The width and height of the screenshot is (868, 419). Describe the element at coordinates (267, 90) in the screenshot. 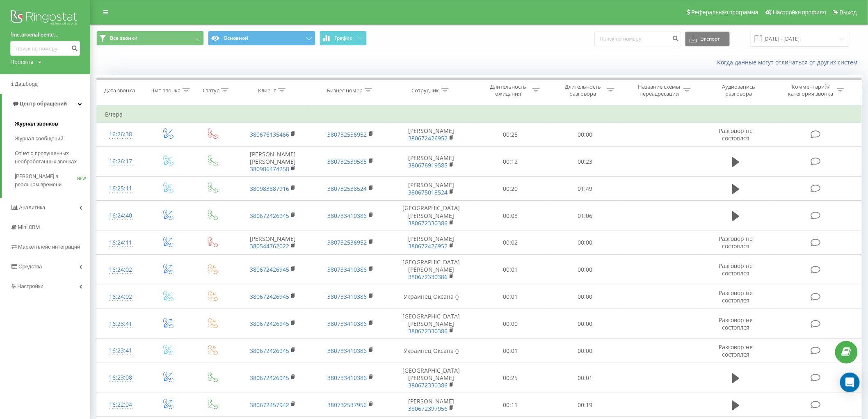

I see `div: Клиент` at that location.